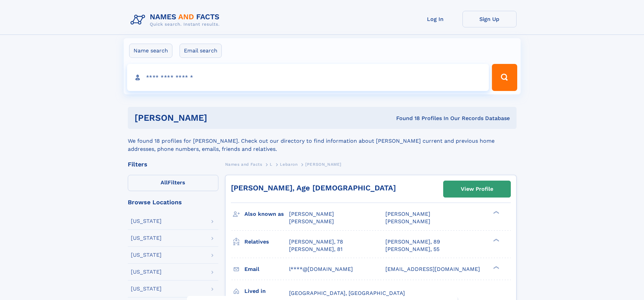 The image size is (644, 300). I want to click on label: Name search, so click(151, 51).